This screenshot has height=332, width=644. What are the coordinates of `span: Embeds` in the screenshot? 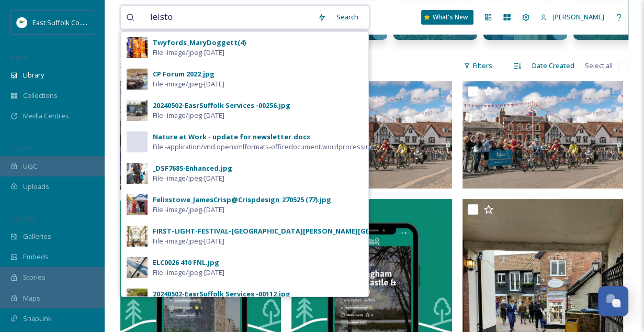 It's located at (35, 257).